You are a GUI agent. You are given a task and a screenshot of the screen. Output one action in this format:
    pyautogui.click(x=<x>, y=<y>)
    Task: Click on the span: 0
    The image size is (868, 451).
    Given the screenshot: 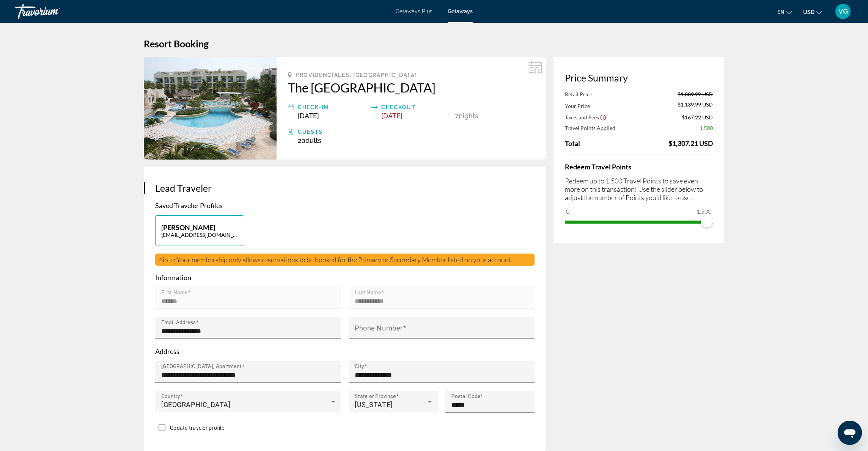 What is the action you would take?
    pyautogui.click(x=568, y=212)
    